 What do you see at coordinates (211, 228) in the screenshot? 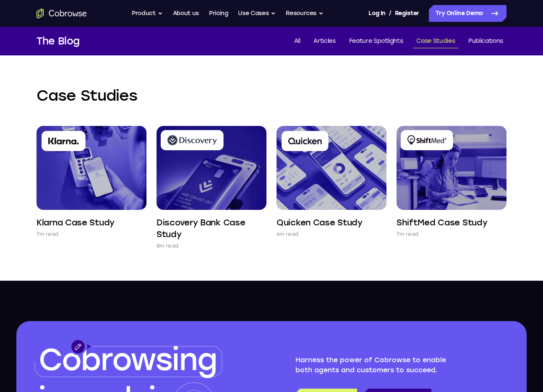
I see `h4: Discovery Bank Case Study` at bounding box center [211, 228].